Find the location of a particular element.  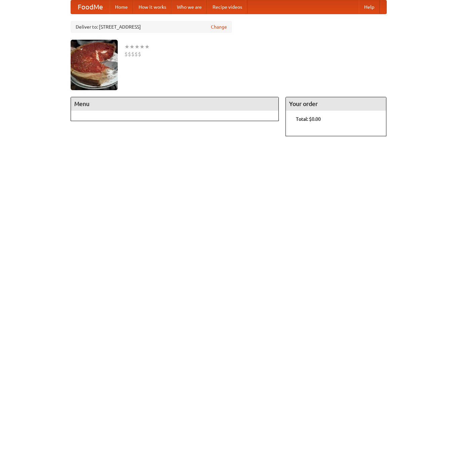

img: angular.jpg is located at coordinates (94, 65).